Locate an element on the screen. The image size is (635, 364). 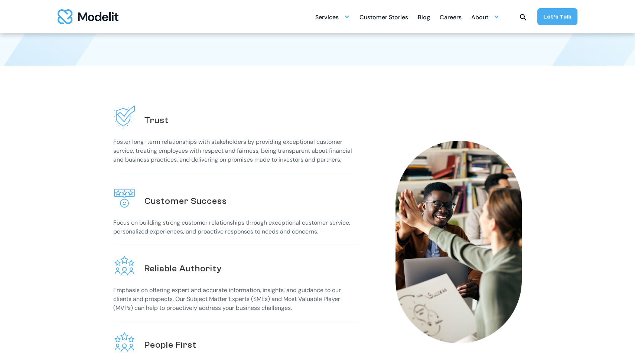
div: Customer Stories is located at coordinates (384, 18).